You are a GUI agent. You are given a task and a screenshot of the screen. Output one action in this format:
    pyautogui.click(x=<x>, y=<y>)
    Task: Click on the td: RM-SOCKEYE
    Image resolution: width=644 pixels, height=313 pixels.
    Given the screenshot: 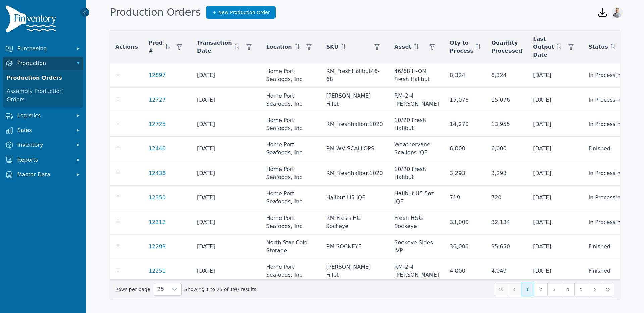 What is the action you would take?
    pyautogui.click(x=355, y=247)
    